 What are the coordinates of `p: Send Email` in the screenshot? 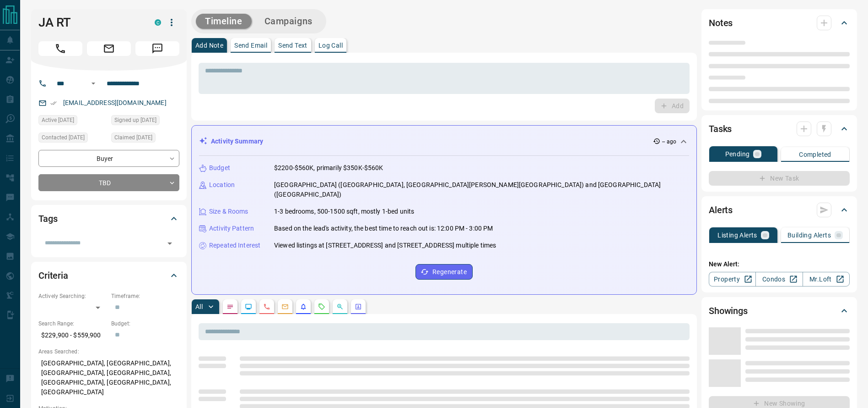 It's located at (251, 45).